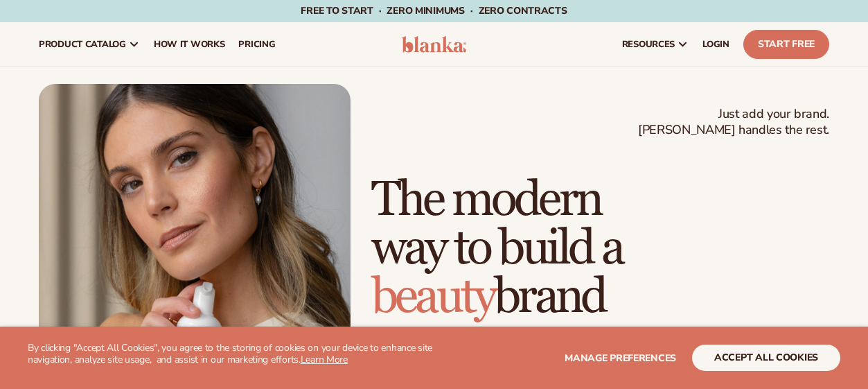 This screenshot has height=389, width=868. What do you see at coordinates (600, 249) in the screenshot?
I see `h1: The modern way to build a brand` at bounding box center [600, 249].